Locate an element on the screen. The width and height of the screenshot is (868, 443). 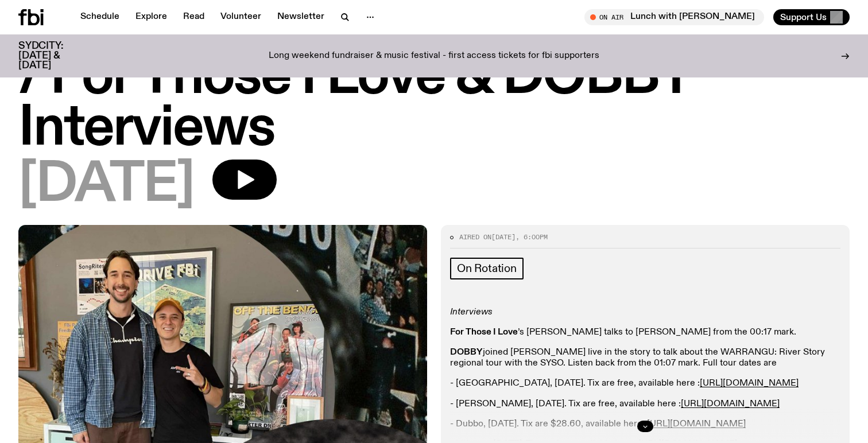
p: Long weekend fundraiser & music festival - first access tickets for fbi supporters is located at coordinates (434, 56).